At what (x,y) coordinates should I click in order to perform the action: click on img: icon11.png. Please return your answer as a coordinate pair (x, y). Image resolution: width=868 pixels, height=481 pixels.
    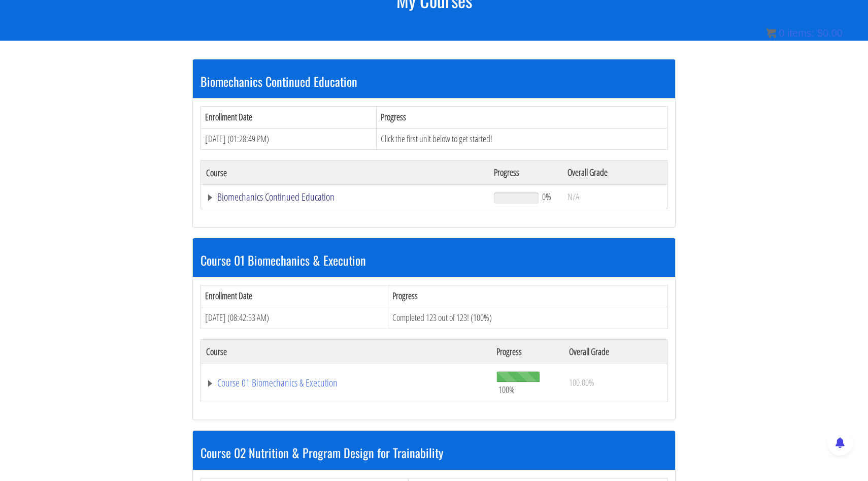
    Looking at the image, I should click on (771, 33).